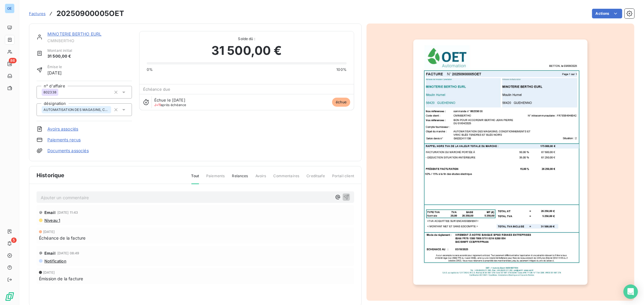 This screenshot has height=305, width=644. Describe the element at coordinates (158, 105) in the screenshot. I see `span: J+11` at that location.